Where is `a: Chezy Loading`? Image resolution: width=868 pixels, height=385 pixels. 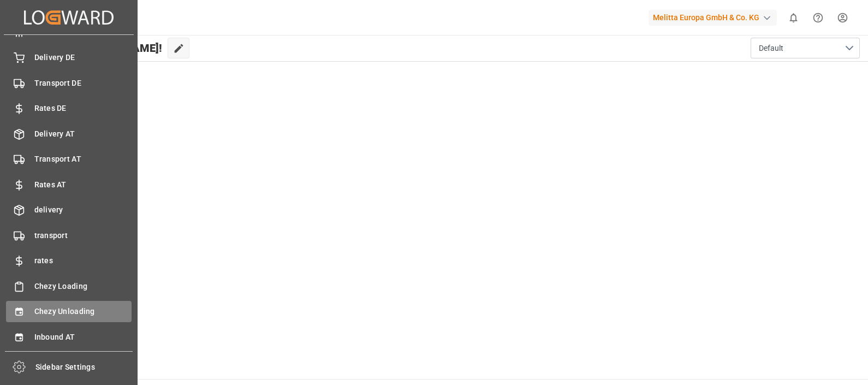
a: Chezy Loading is located at coordinates (69, 286).